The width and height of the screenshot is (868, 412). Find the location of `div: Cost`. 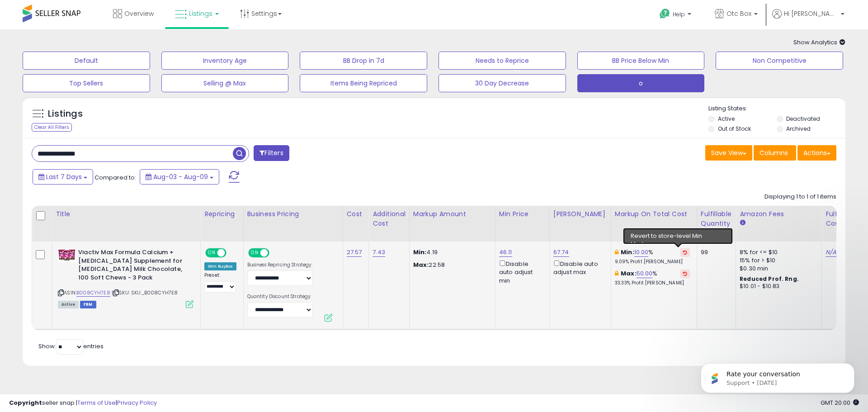

div: Cost is located at coordinates (356, 214).